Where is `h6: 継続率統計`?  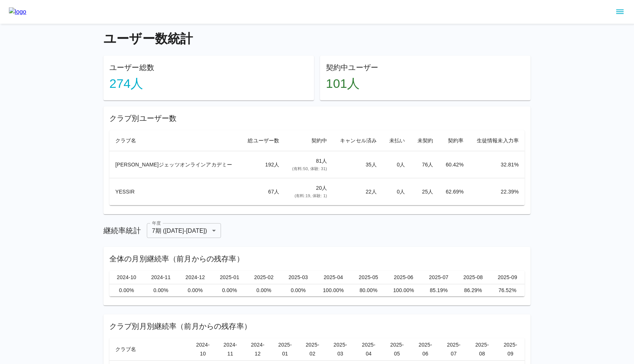 h6: 継続率統計 is located at coordinates (122, 230).